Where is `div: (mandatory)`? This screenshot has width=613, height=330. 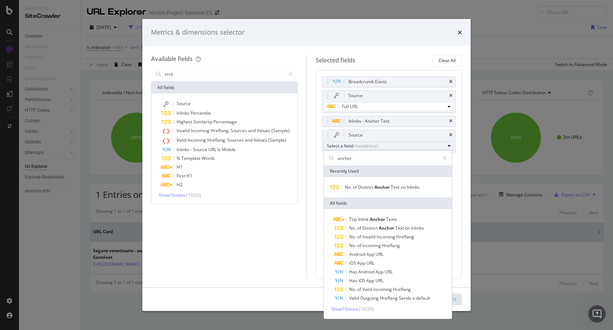 div: (mandatory) is located at coordinates (365, 146).